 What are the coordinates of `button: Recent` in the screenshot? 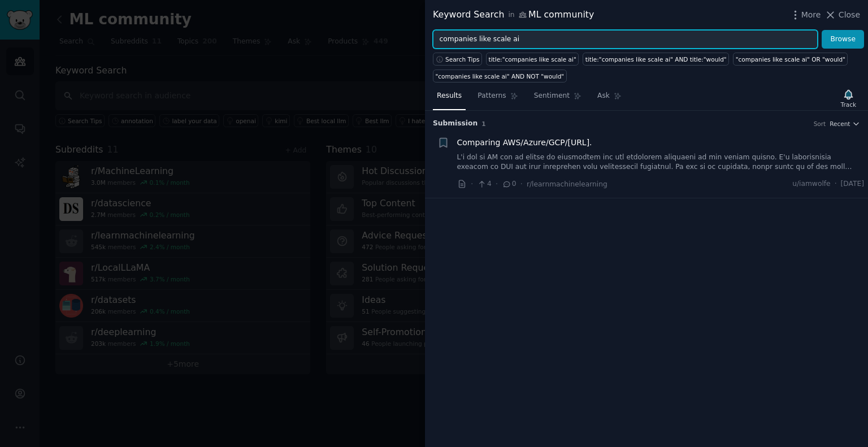 It's located at (844, 124).